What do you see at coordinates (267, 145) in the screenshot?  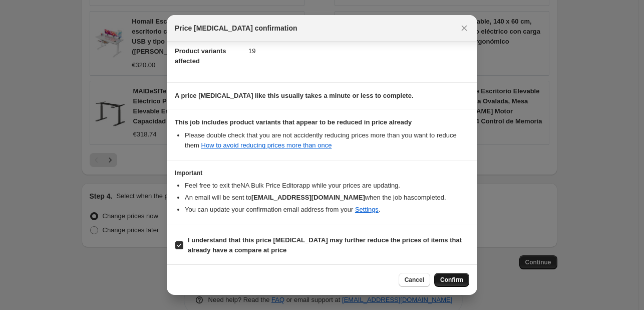 I see `a: How to avoid reducing prices more than once` at bounding box center [267, 145].